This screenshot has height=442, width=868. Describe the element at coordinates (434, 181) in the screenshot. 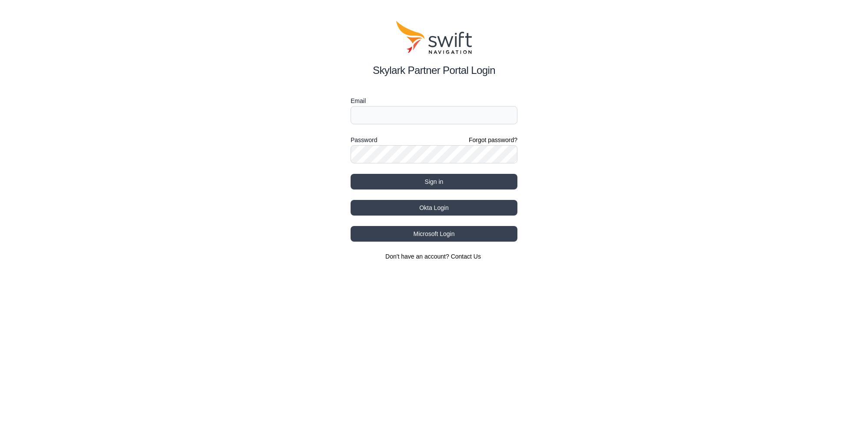

I see `button: Sign in` at that location.